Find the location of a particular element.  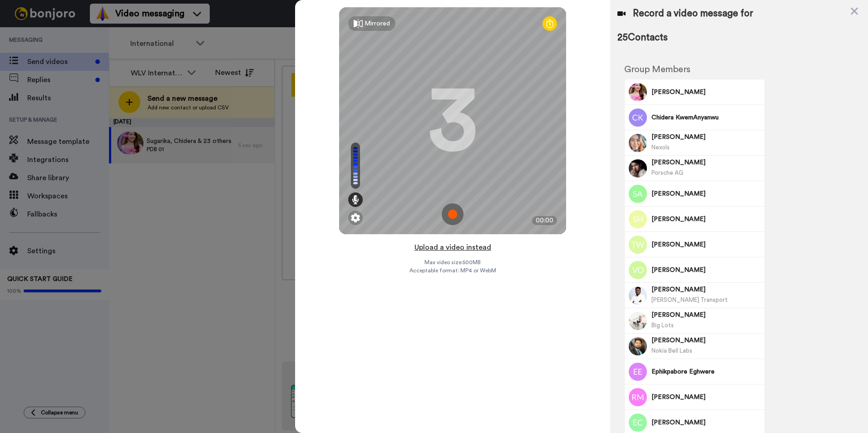

img: ic_gear.svg is located at coordinates (355, 218).